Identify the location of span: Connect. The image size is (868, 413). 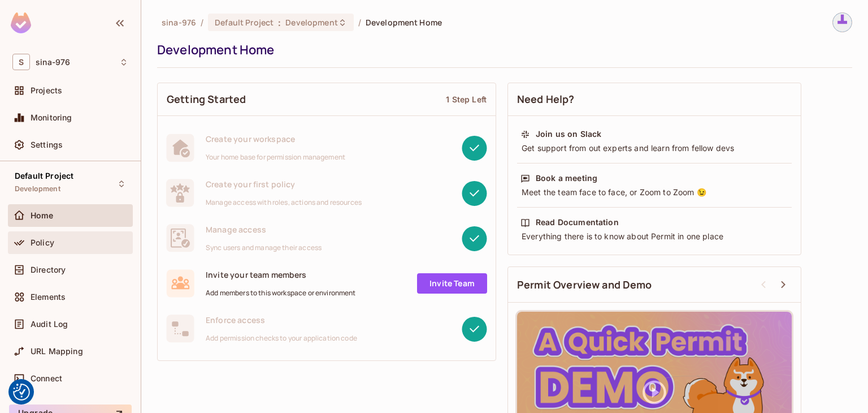
(46, 379).